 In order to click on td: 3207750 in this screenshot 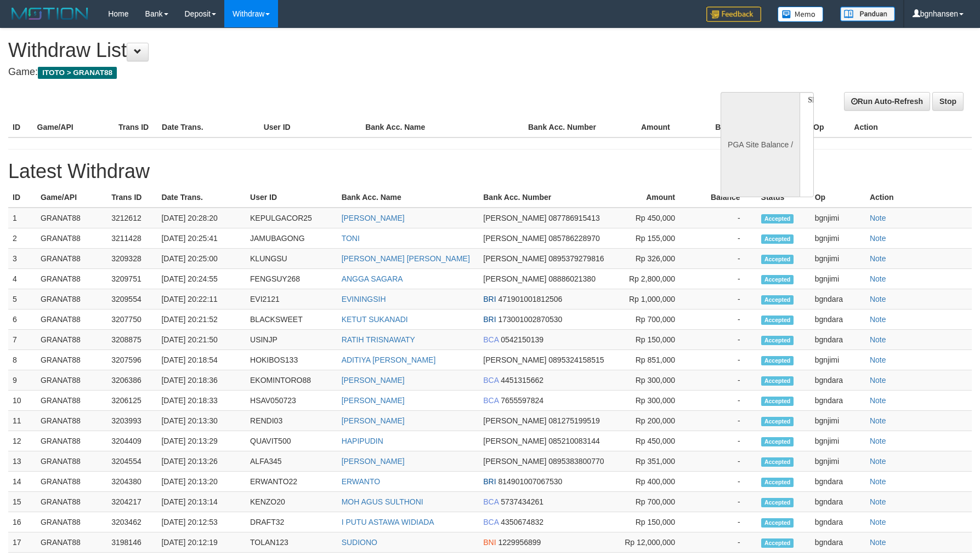, I will do `click(131, 320)`.